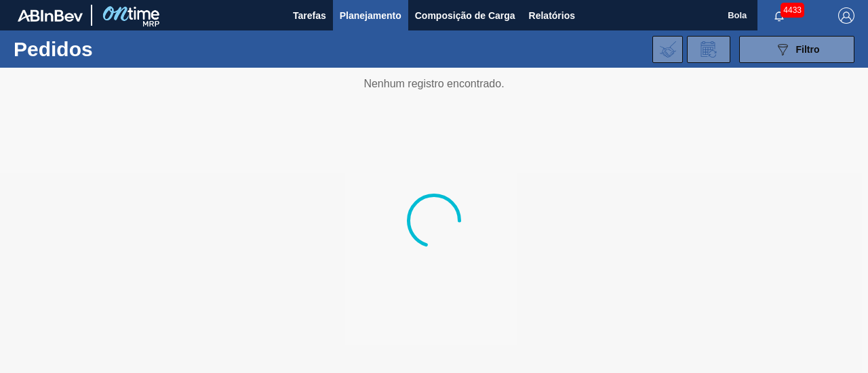  I want to click on font: Relatórios, so click(552, 15).